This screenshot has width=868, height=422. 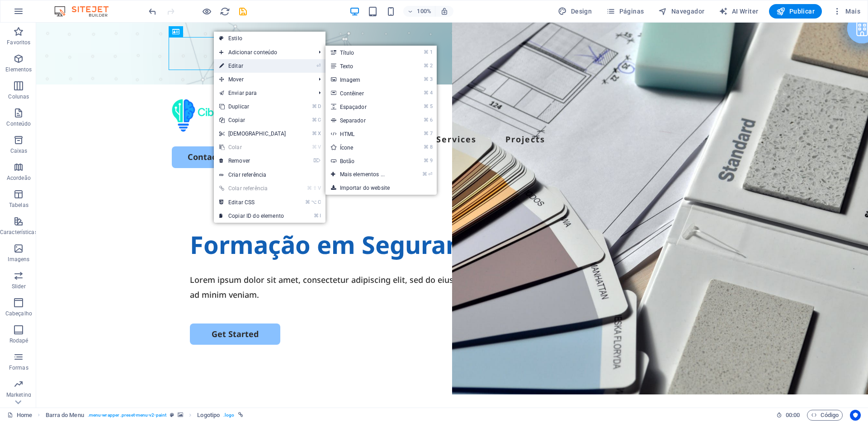 I want to click on p: Colunas, so click(x=19, y=97).